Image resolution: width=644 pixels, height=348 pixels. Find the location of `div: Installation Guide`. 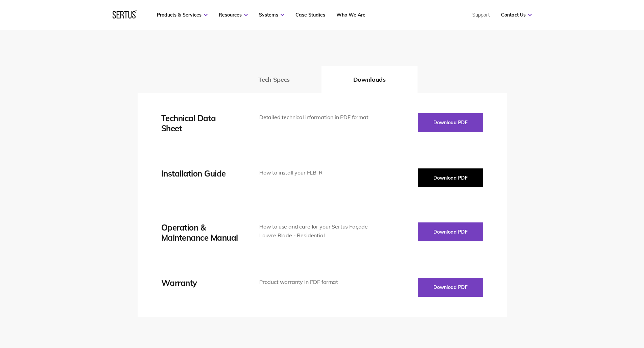

div: Installation Guide is located at coordinates (200, 174).